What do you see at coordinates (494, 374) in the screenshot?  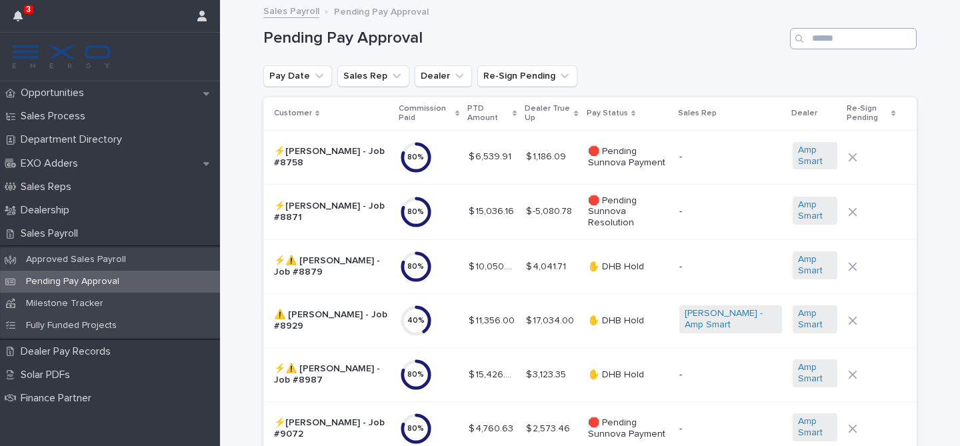 I see `p: $ 15,426.09` at bounding box center [494, 374].